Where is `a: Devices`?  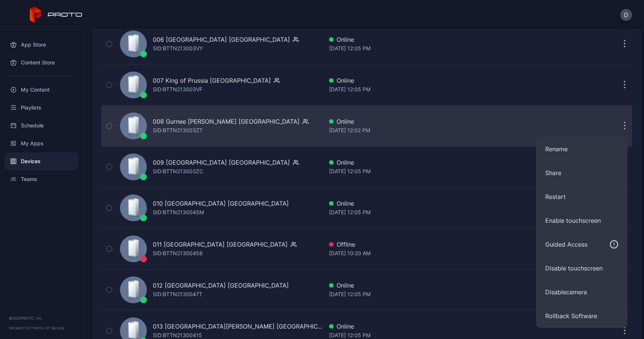
a: Devices is located at coordinates (41, 161).